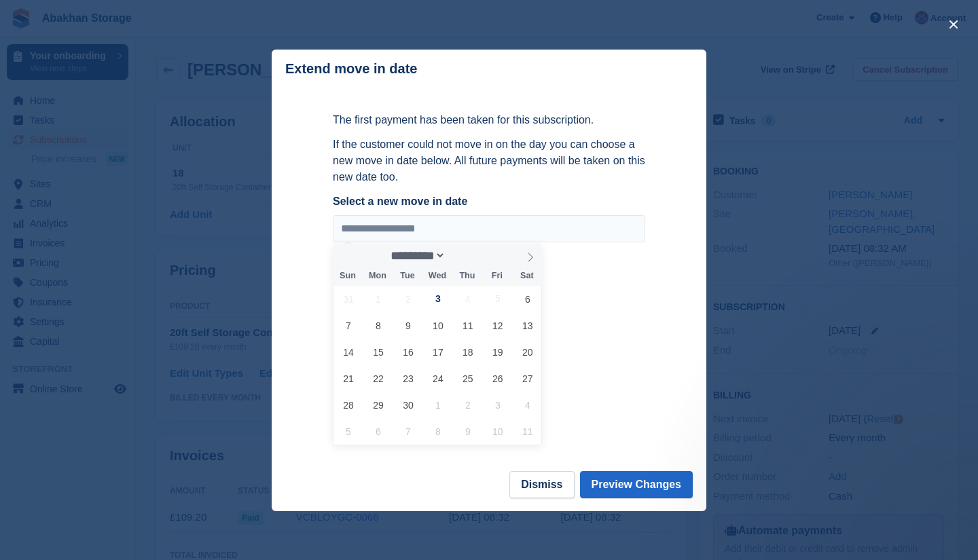 The image size is (978, 560). Describe the element at coordinates (408, 378) in the screenshot. I see `span: September 23, 2025` at that location.